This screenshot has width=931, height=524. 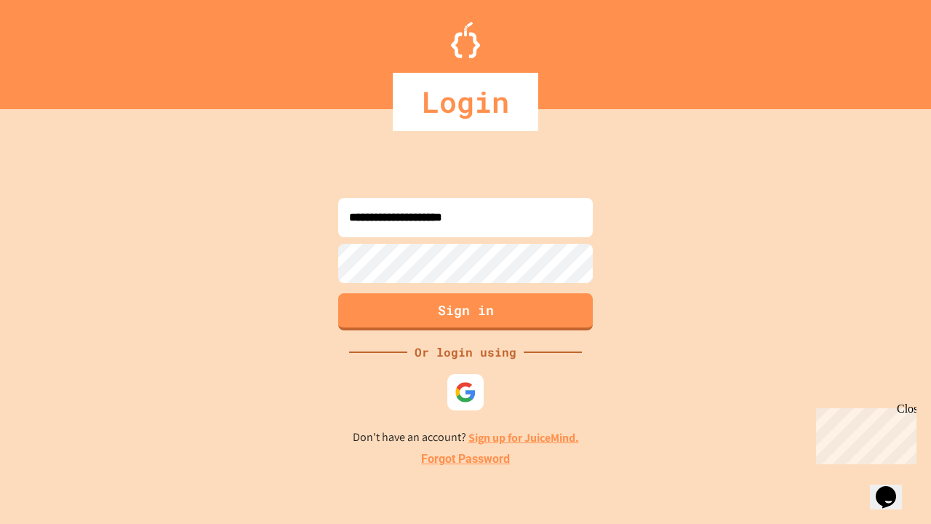 What do you see at coordinates (465, 102) in the screenshot?
I see `div: Login` at bounding box center [465, 102].